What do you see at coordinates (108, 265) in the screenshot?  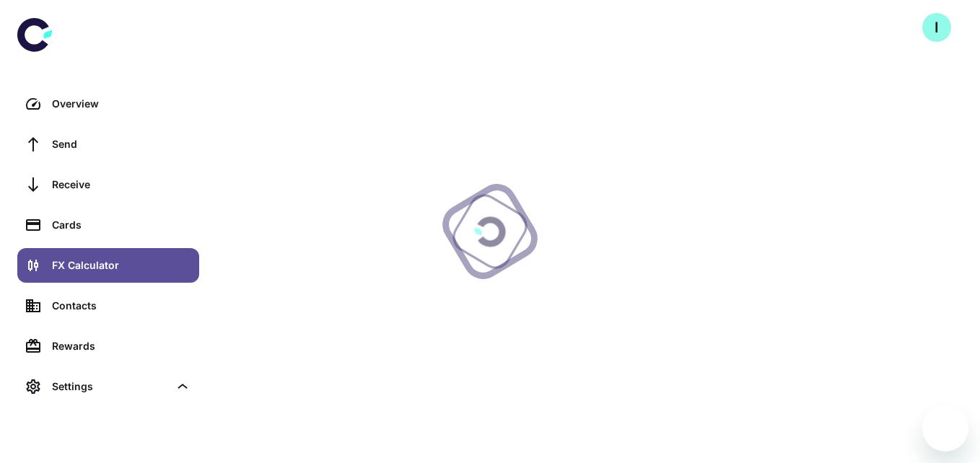 I see `a: FX Calculator` at bounding box center [108, 265].